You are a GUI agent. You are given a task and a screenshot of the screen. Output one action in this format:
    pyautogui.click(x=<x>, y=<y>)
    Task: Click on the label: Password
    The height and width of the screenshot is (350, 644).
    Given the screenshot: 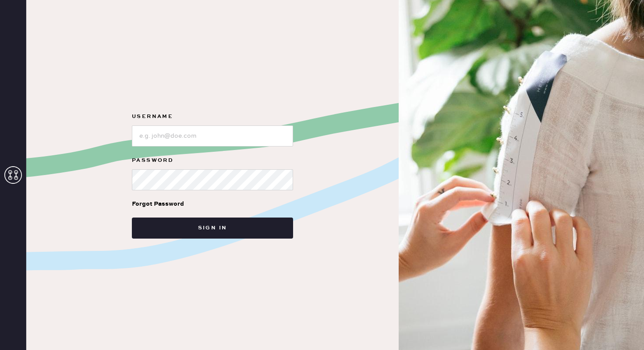 What is the action you would take?
    pyautogui.click(x=212, y=160)
    